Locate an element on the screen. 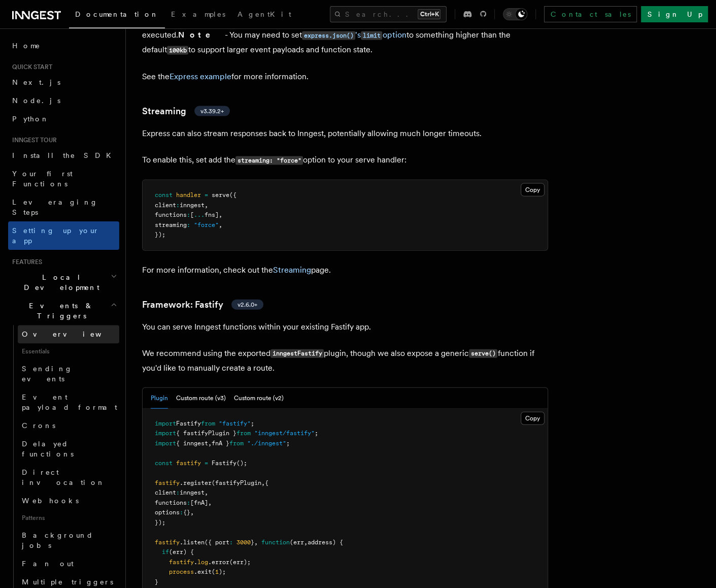 This screenshot has width=716, height=588. span: Event payload format is located at coordinates (69, 402).